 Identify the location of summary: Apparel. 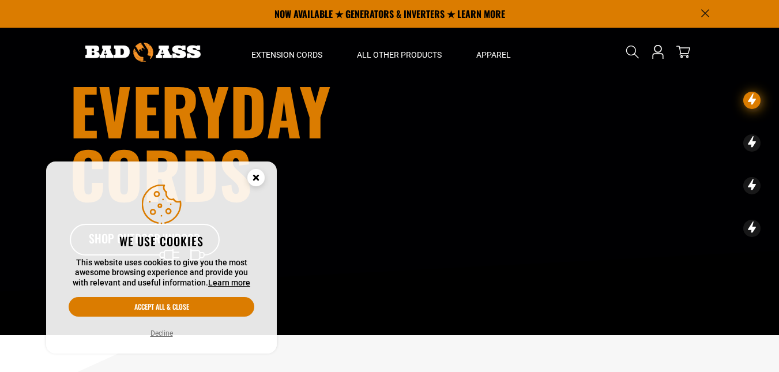
(494, 52).